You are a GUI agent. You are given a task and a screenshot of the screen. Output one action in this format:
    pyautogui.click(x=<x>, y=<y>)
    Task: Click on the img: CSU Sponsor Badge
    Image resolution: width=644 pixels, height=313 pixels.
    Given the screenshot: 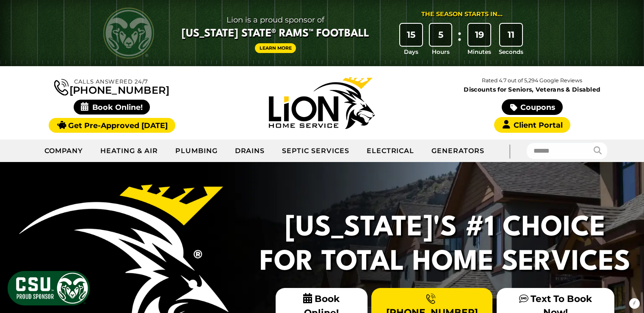 What is the action you would take?
    pyautogui.click(x=49, y=288)
    